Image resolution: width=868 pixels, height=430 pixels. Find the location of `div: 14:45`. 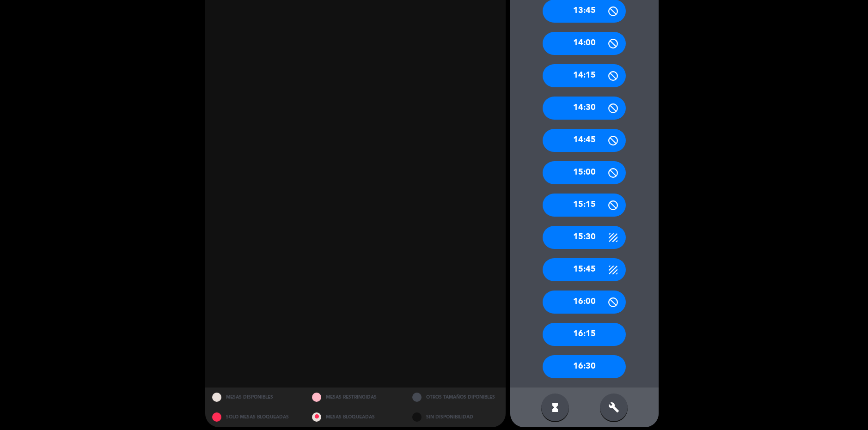

div: 14:45 is located at coordinates (584, 140).